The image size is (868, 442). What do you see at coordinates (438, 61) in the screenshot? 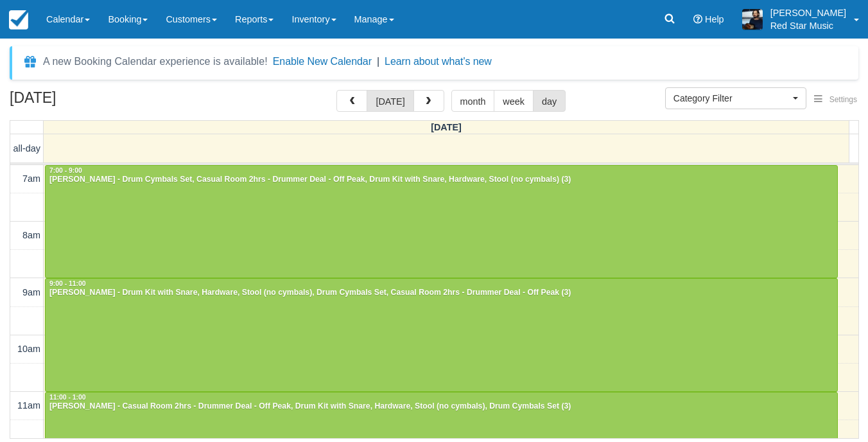
I see `a: Learn about what's new` at bounding box center [438, 61].